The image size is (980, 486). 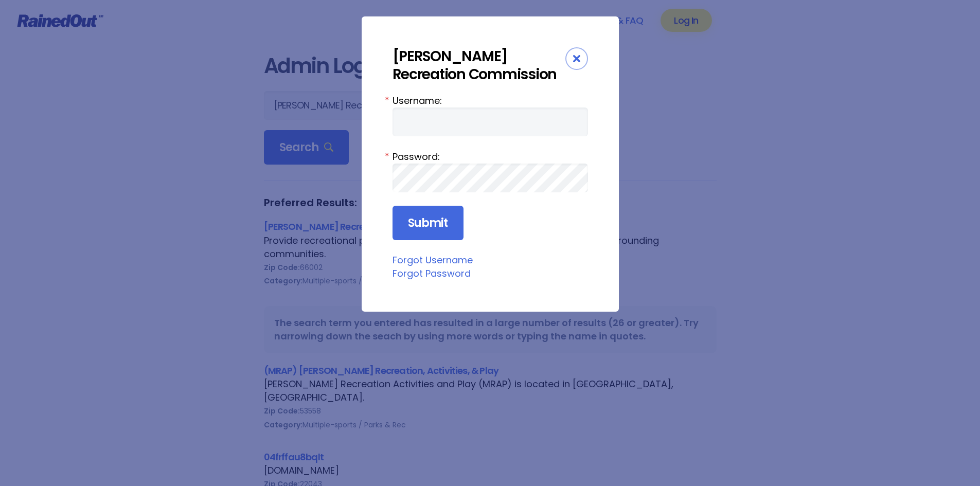 What do you see at coordinates (428, 223) in the screenshot?
I see `input: Submit` at bounding box center [428, 223].